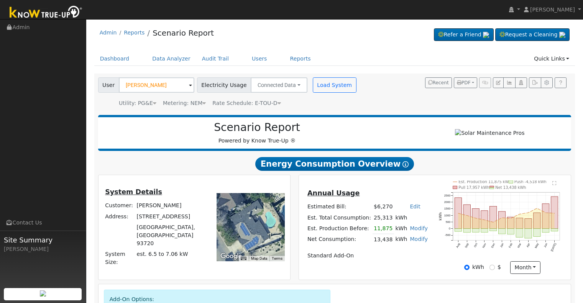  What do you see at coordinates (224, 85) in the screenshot?
I see `span: Electricity Usage` at bounding box center [224, 85].